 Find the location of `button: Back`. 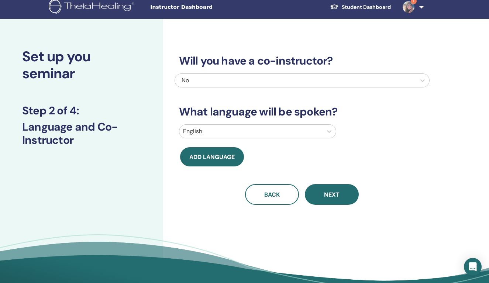

button: Back is located at coordinates (272, 194).